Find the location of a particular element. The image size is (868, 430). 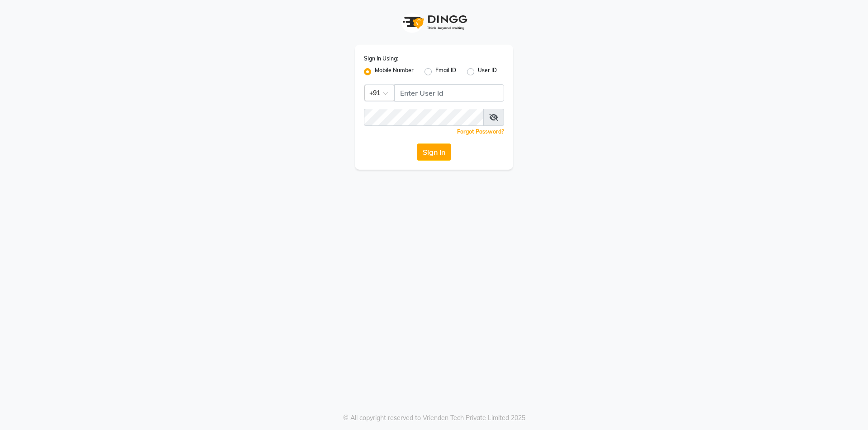

img: logo1.svg is located at coordinates (434, 22).